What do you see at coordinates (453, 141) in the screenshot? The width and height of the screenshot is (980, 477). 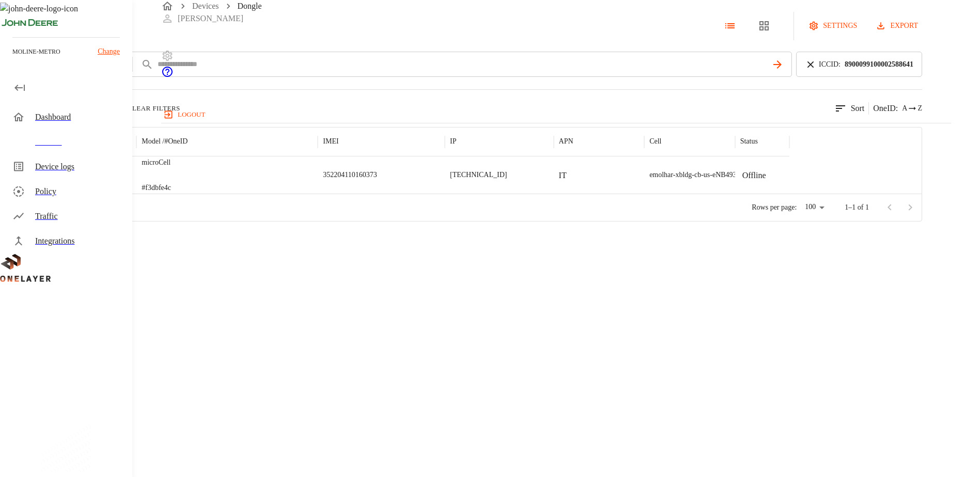 I see `p: IP` at bounding box center [453, 141].